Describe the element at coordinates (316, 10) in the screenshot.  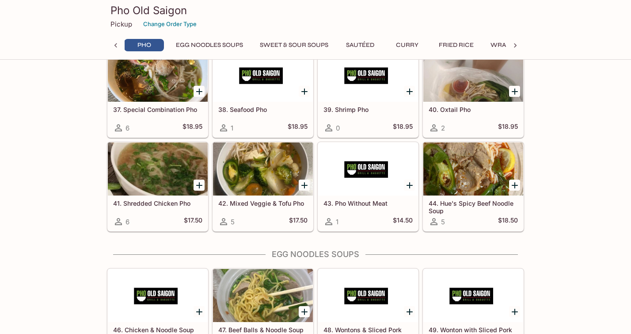
I see `h3: Pho Old Saigon` at that location.